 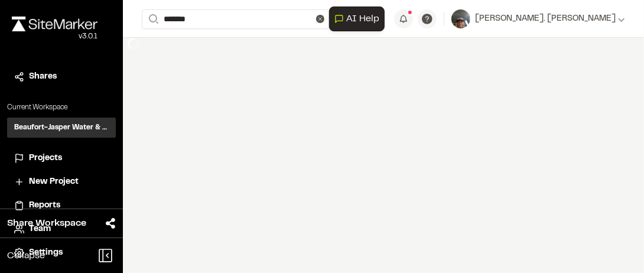 What do you see at coordinates (460, 19) in the screenshot?
I see `img: User` at bounding box center [460, 19].